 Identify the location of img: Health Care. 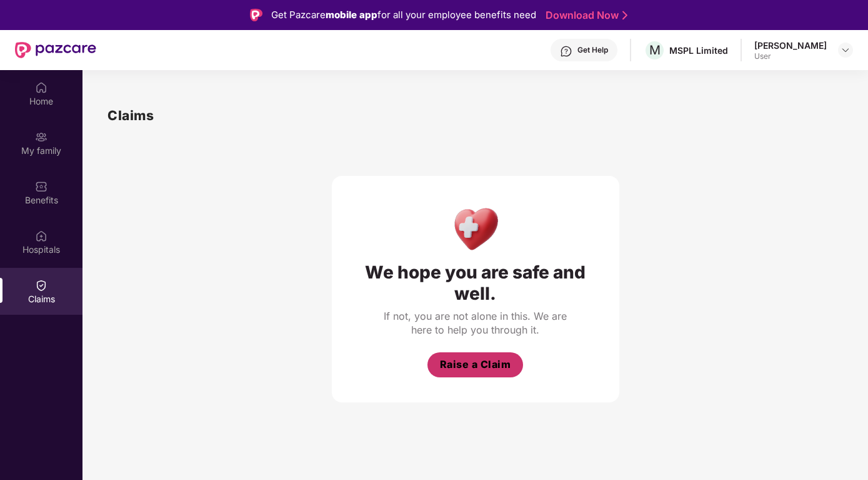
(475, 228).